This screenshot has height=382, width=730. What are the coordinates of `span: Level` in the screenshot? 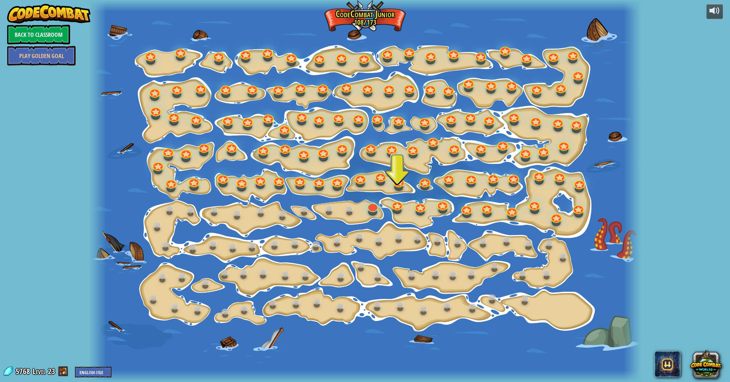 It's located at (39, 371).